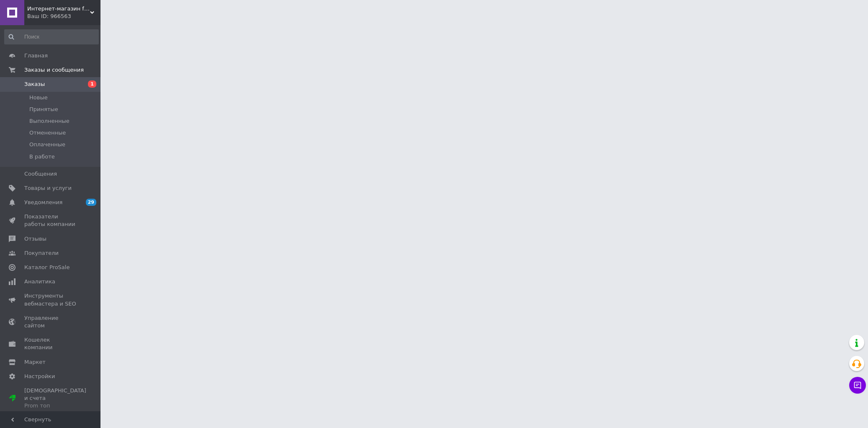 The width and height of the screenshot is (868, 428). Describe the element at coordinates (34, 84) in the screenshot. I see `span: Заказы` at that location.